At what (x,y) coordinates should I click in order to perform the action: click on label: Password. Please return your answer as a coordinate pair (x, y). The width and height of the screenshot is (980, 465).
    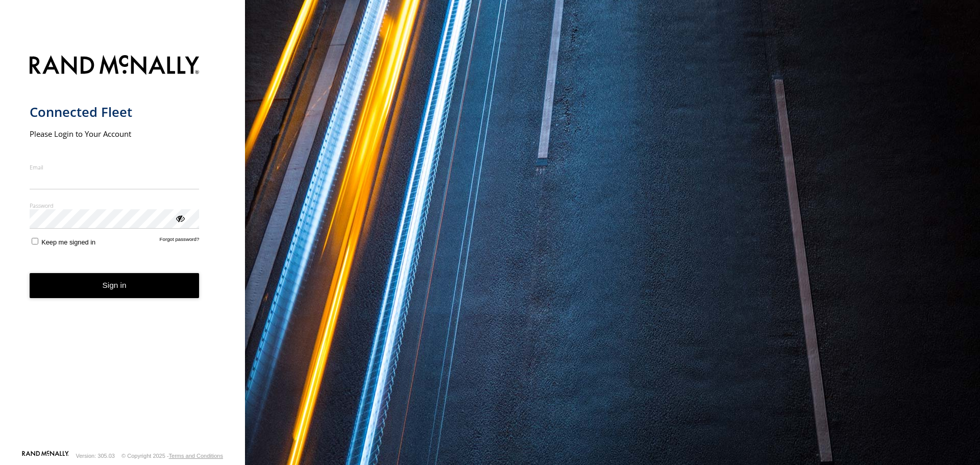
    Looking at the image, I should click on (115, 205).